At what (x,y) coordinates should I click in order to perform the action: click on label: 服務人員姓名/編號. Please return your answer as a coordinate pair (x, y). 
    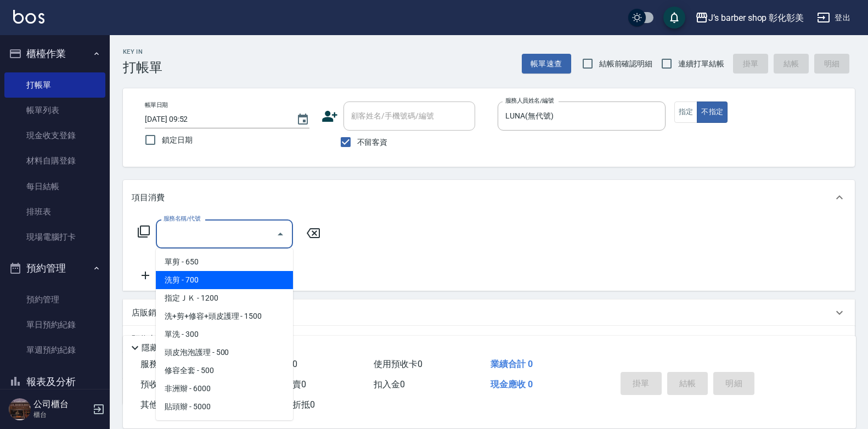
    Looking at the image, I should click on (529, 100).